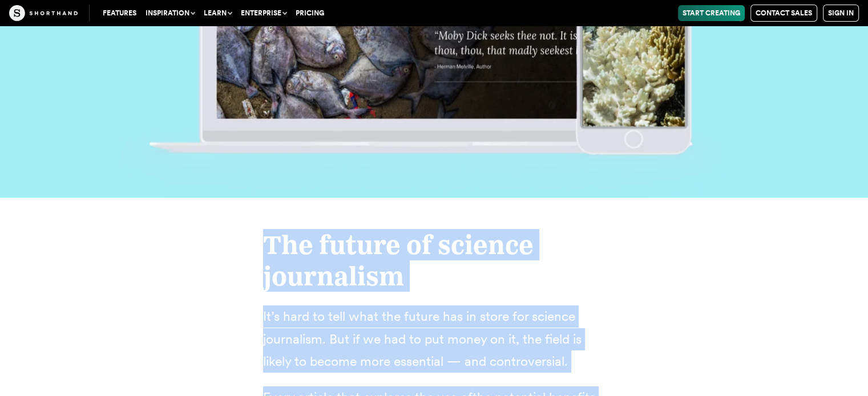 This screenshot has height=396, width=868. I want to click on button: Enterprise, so click(264, 13).